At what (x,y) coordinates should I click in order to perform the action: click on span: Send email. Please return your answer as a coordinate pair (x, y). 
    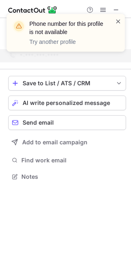
    Looking at the image, I should click on (38, 123).